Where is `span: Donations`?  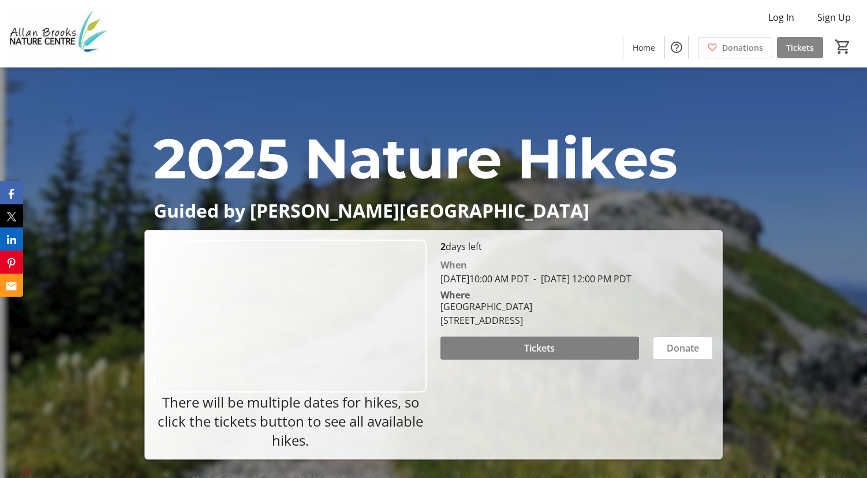 span: Donations is located at coordinates (742, 47).